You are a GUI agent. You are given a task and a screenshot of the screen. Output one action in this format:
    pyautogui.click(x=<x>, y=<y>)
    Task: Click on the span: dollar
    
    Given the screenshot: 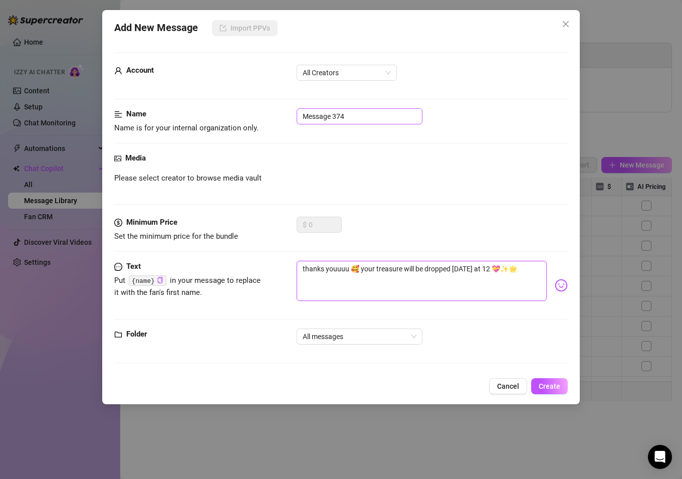 What is the action you would take?
    pyautogui.click(x=118, y=223)
    